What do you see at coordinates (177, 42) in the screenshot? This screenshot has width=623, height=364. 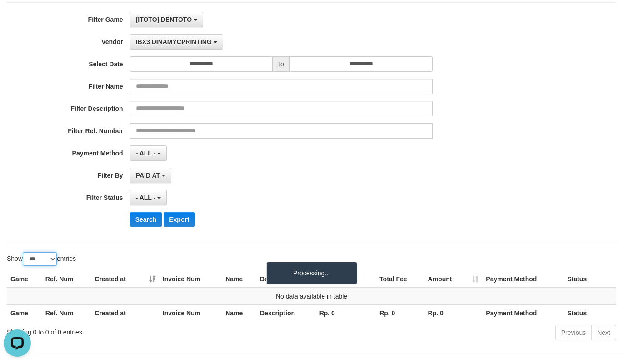 I see `button: IBX3 DINAMYCPRINTING` at bounding box center [177, 42].